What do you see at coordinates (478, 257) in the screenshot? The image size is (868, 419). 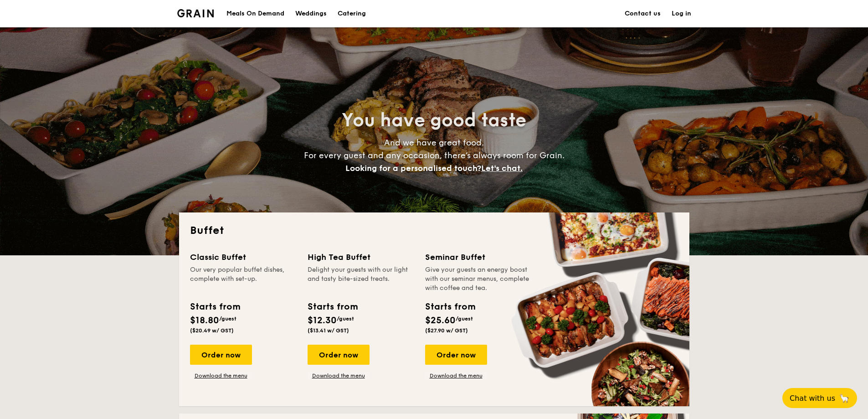 I see `div: Seminar Buffet` at bounding box center [478, 257].